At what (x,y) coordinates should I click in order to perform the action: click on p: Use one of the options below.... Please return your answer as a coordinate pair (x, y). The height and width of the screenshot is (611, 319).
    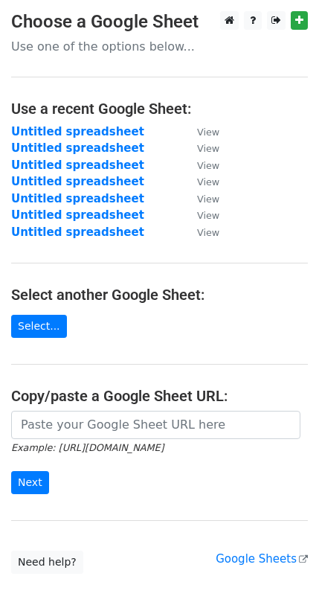
    Looking at the image, I should click on (159, 46).